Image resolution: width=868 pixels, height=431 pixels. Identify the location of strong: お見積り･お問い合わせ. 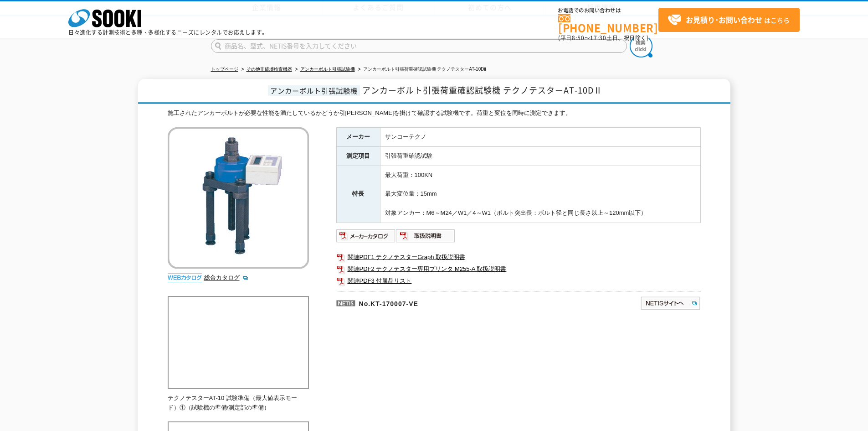
(724, 20).